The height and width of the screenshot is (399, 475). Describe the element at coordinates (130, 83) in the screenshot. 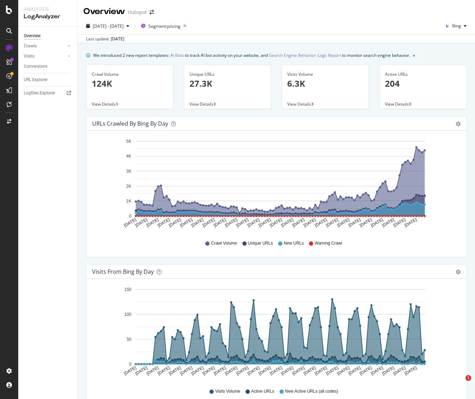

I see `p: 124K` at that location.